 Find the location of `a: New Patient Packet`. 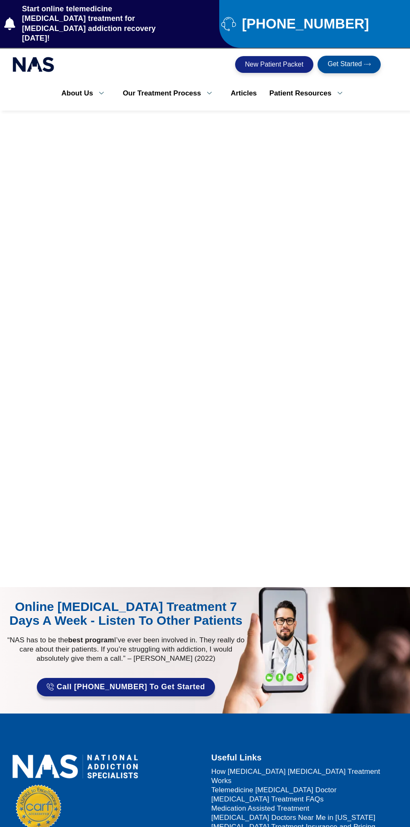

a: New Patient Packet is located at coordinates (275, 64).